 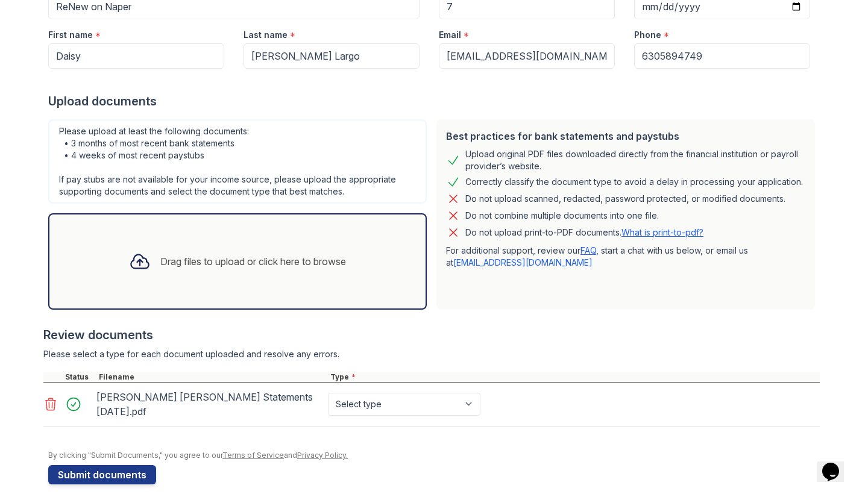 I want to click on a: FAQ, so click(x=588, y=250).